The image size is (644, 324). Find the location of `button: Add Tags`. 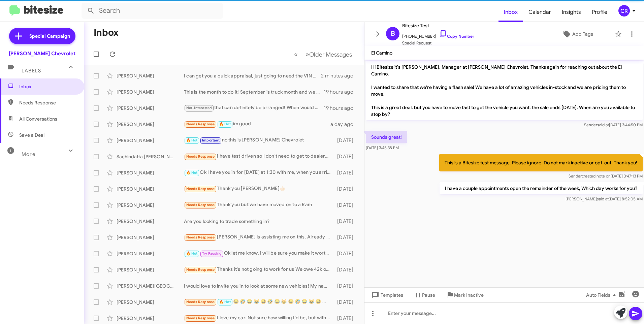

button: Add Tags is located at coordinates (577, 34).